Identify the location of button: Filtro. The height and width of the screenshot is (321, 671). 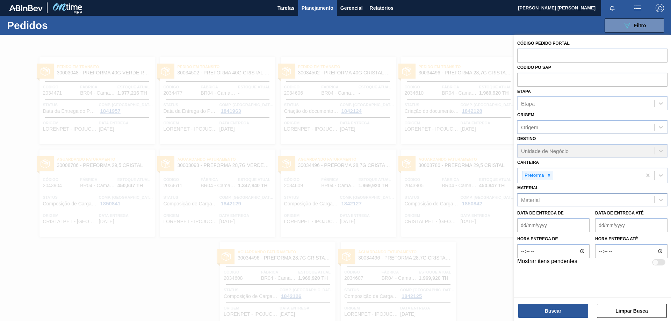
(635, 26).